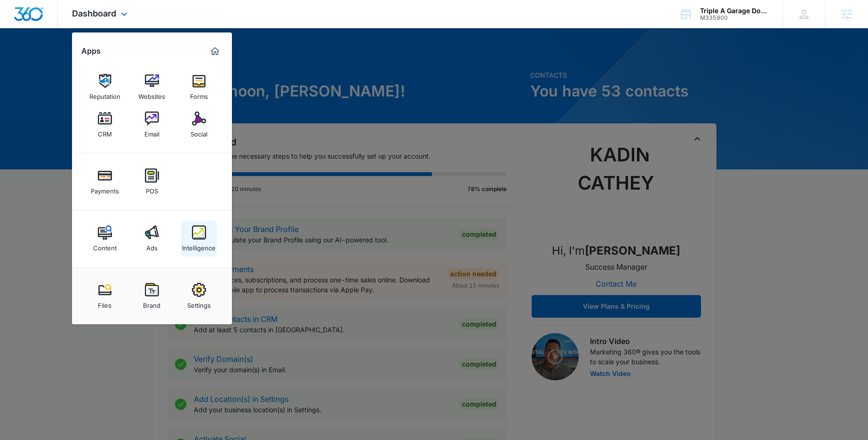 The image size is (868, 440). I want to click on div: Domain Overview, so click(60, 58).